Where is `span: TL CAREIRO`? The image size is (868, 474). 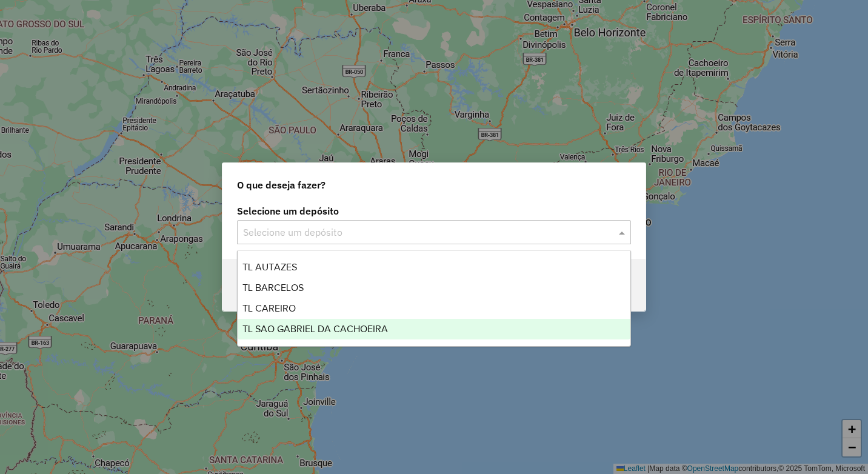
span: TL CAREIRO is located at coordinates (269, 307).